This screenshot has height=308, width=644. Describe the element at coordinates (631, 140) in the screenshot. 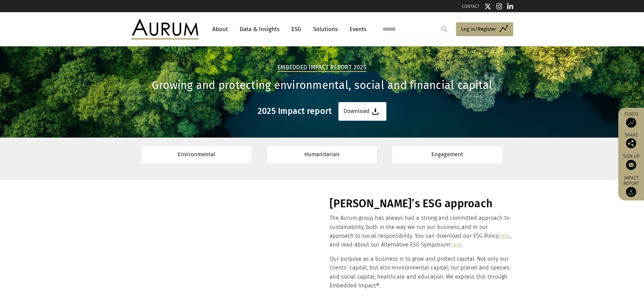

I see `div: Share` at that location.